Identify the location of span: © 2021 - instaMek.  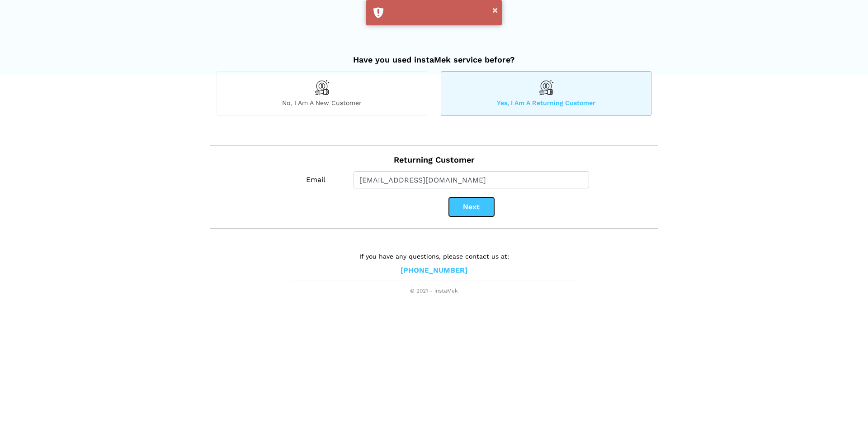
(434, 291).